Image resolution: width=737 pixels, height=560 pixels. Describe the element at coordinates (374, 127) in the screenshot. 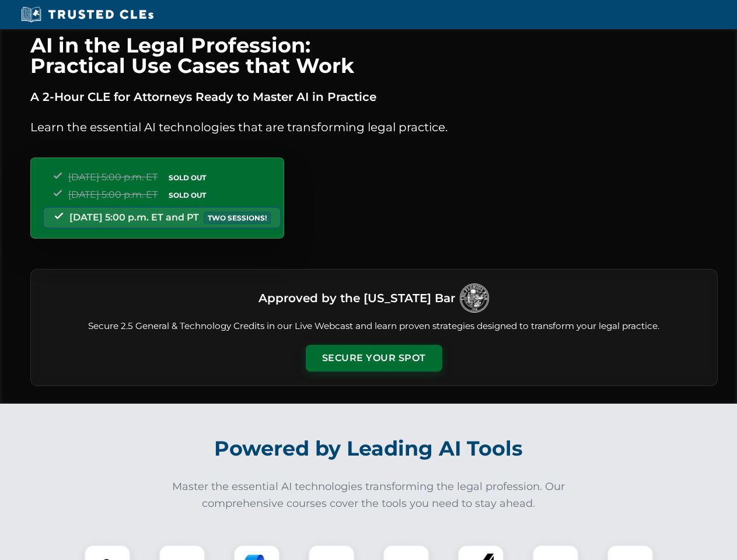

I see `p: Learn the essential AI technologies that are transforming legal practice.` at that location.